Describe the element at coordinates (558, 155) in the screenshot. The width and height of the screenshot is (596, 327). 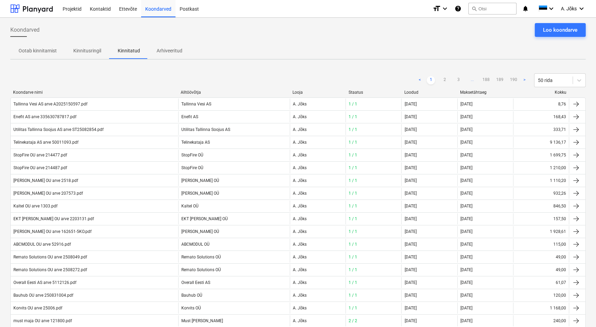
I see `div: 1 699,75` at that location.